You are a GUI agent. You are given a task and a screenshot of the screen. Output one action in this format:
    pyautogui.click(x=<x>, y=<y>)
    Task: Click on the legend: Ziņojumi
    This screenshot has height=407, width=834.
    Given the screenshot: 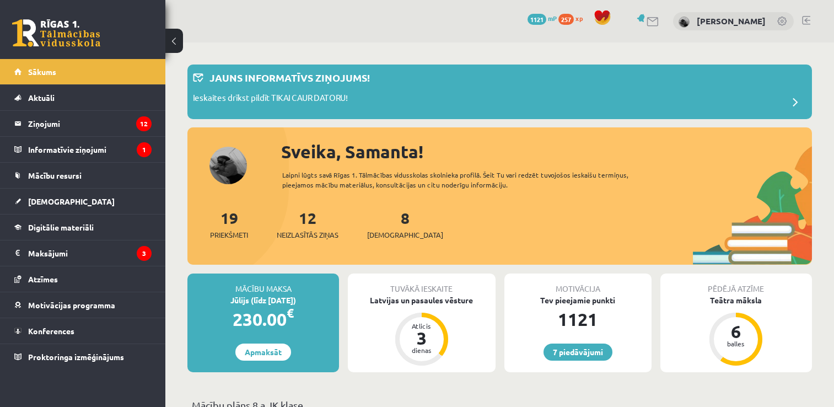 What is the action you would take?
    pyautogui.click(x=90, y=123)
    